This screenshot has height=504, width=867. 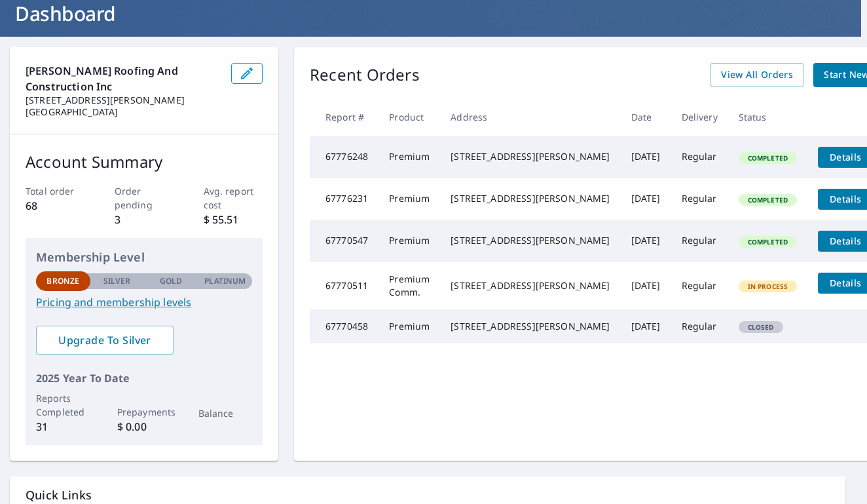 What do you see at coordinates (768, 116) in the screenshot?
I see `th: Status` at bounding box center [768, 116].